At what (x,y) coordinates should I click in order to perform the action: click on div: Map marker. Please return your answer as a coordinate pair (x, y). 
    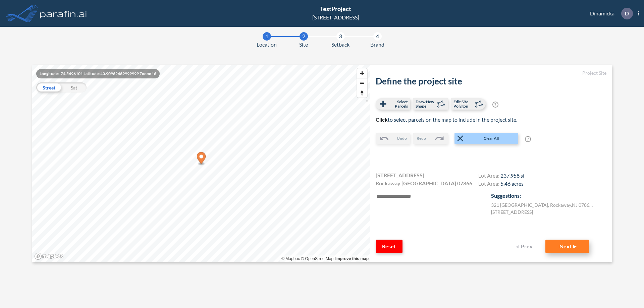
    Looking at the image, I should click on (202, 159).